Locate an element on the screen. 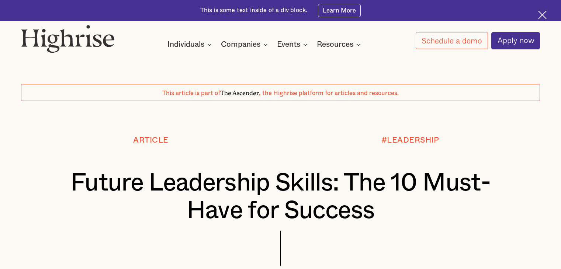  img: Cross icon is located at coordinates (542, 15).